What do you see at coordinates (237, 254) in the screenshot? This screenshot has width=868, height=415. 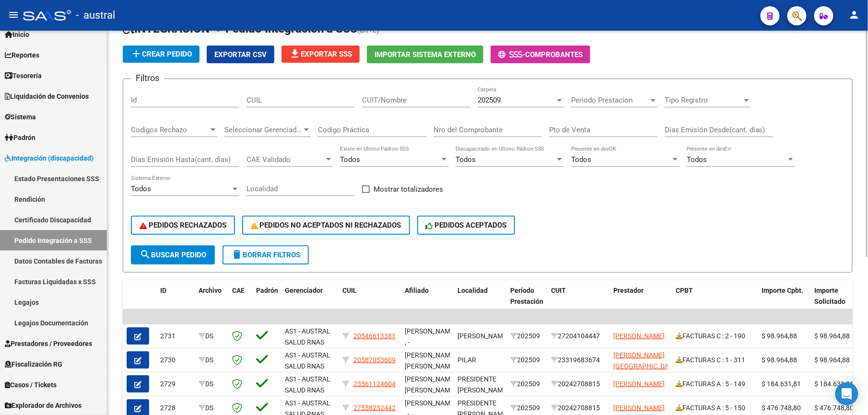 I see `mat-icon: delete` at bounding box center [237, 254].